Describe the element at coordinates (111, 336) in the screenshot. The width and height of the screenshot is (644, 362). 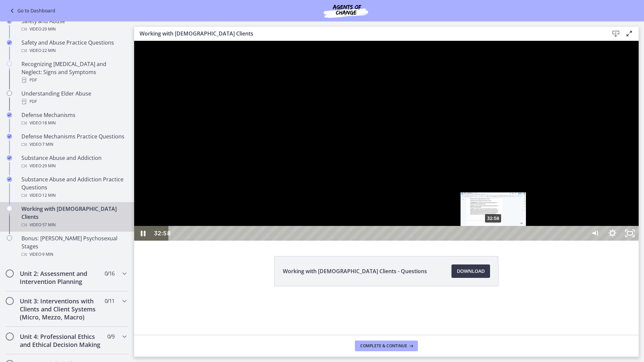
I see `span: 0 / 9` at that location.